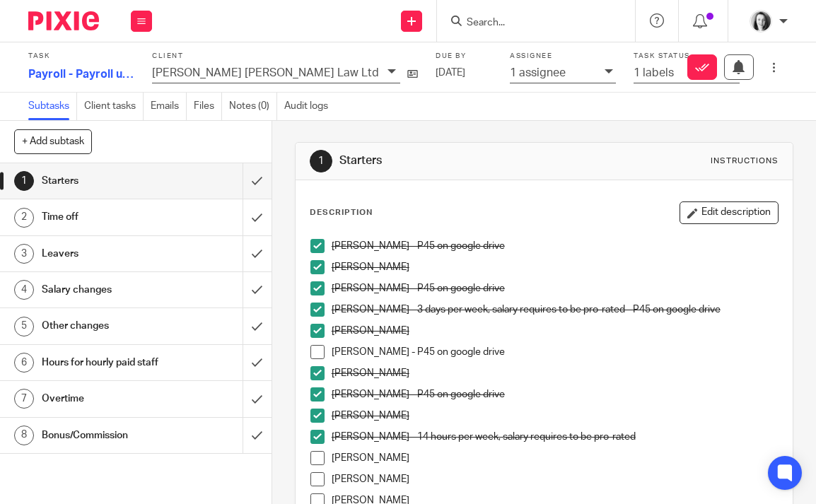 The image size is (816, 504). I want to click on div: 8, so click(24, 435).